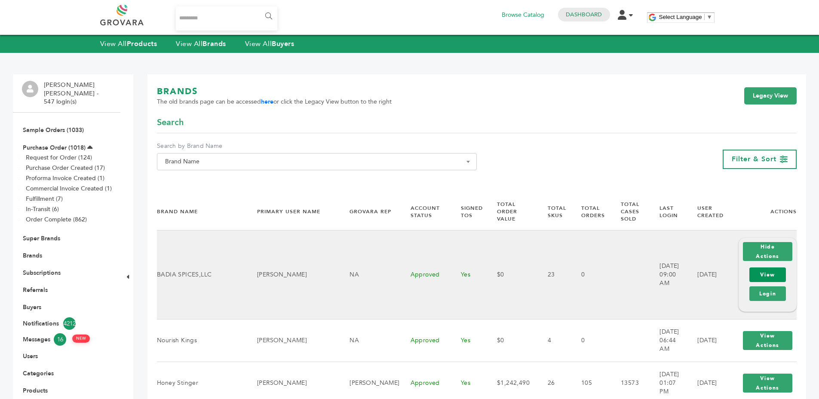  Describe the element at coordinates (35, 290) in the screenshot. I see `a: Referrals` at that location.